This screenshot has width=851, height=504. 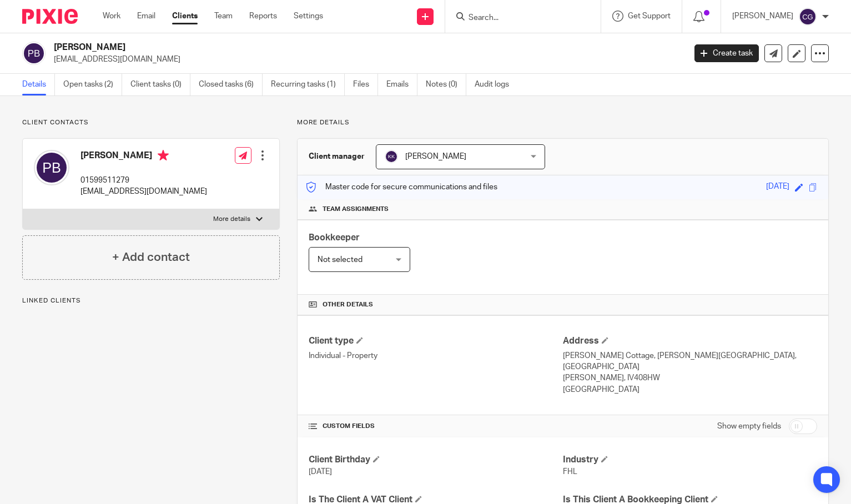 What do you see at coordinates (691, 341) in the screenshot?
I see `h4: Address` at bounding box center [691, 341].